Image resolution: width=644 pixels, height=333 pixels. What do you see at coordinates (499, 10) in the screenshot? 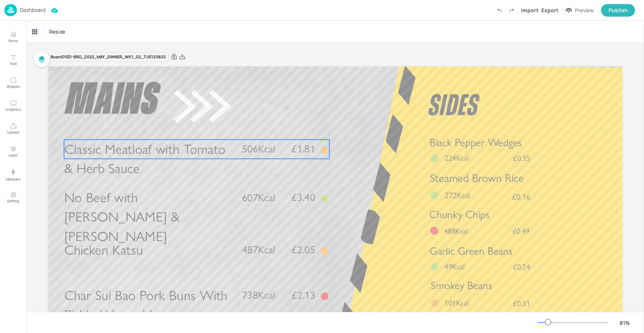
I see `label: Undo (Ctrl + Z)` at bounding box center [499, 10].